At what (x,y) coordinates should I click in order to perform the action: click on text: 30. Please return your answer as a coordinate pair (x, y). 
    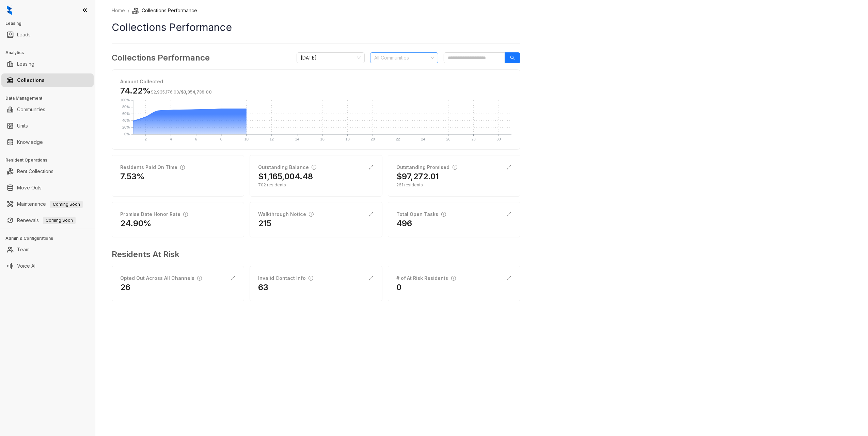
    Looking at the image, I should click on (499, 139).